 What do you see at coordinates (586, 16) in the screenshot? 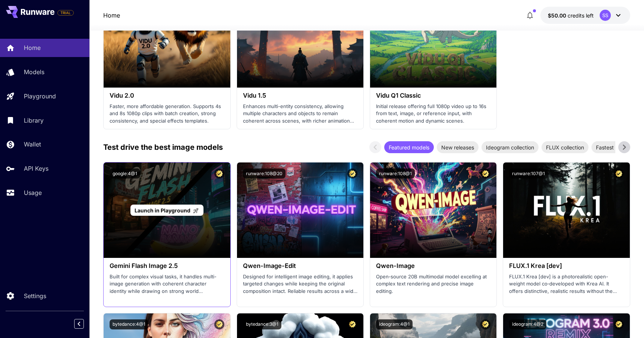
I see `button: $50.00SS` at bounding box center [586, 16].